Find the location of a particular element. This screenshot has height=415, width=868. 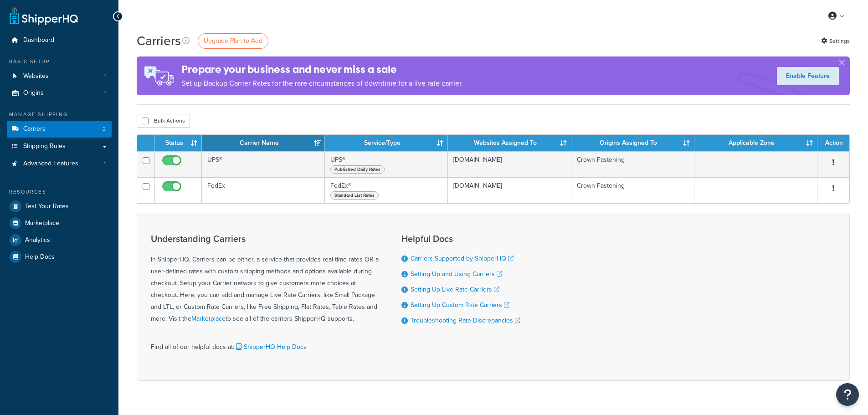

a: ShipperHQ Home is located at coordinates (43, 16).